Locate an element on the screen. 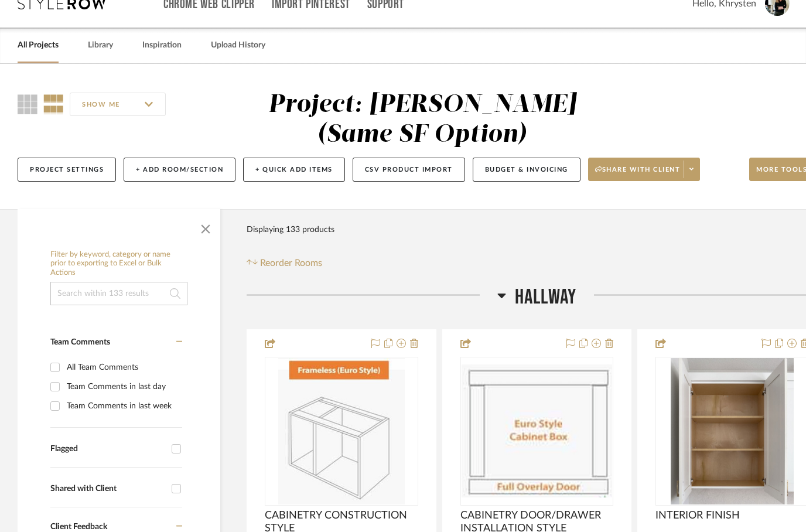 This screenshot has width=806, height=532. input: Search within 133 results is located at coordinates (119, 294).